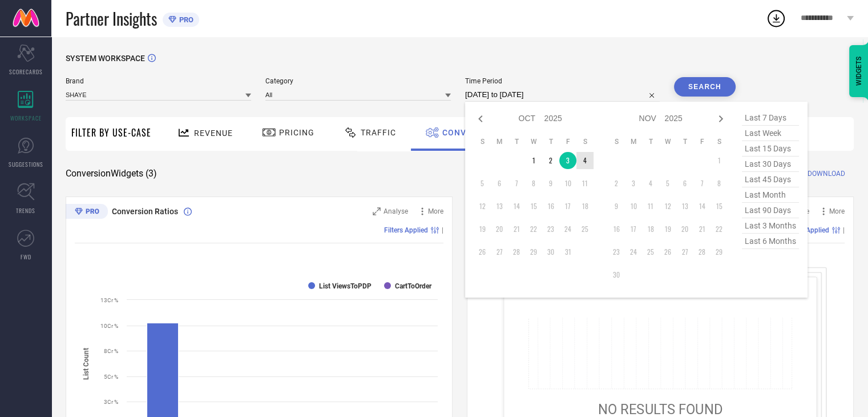 This screenshot has height=417, width=868. Describe the element at coordinates (719, 183) in the screenshot. I see `td: Sat Nov 08 2025` at that location.